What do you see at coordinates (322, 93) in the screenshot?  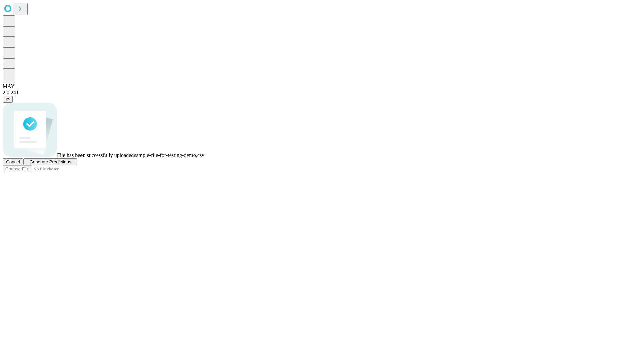 I see `div: 2.0.241` at bounding box center [322, 93].